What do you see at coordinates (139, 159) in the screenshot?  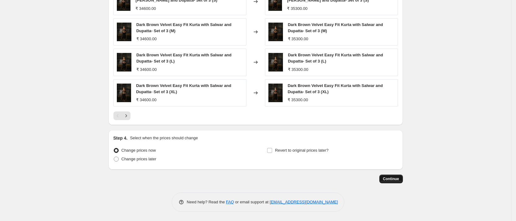 I see `span: Change prices later` at bounding box center [139, 159].